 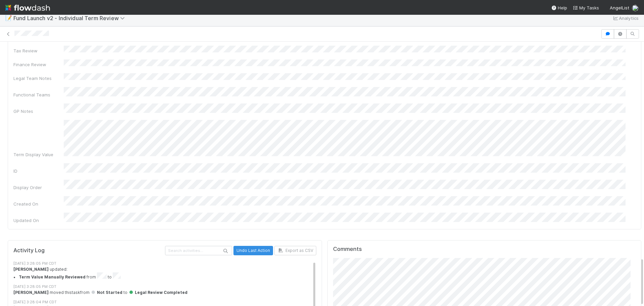 I want to click on div: Help, so click(x=559, y=8).